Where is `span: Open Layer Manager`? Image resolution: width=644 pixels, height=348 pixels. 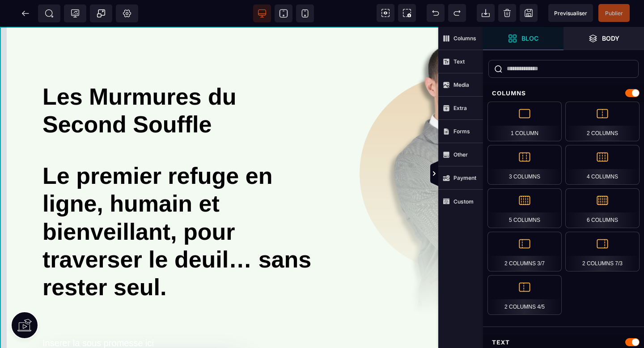
span: Open Layer Manager is located at coordinates (604, 38).